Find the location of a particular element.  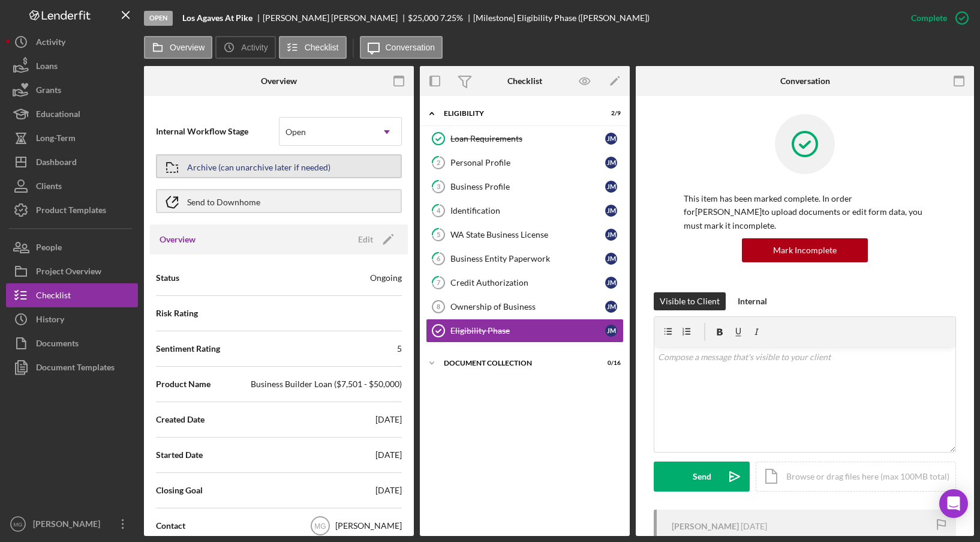

div: Business Entity Paperwork is located at coordinates (528, 259).